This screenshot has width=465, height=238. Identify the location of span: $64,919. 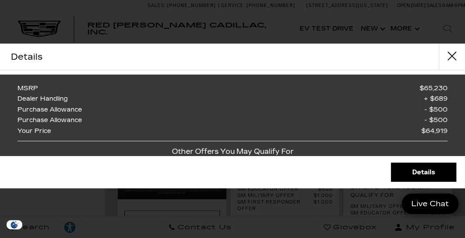
(435, 131).